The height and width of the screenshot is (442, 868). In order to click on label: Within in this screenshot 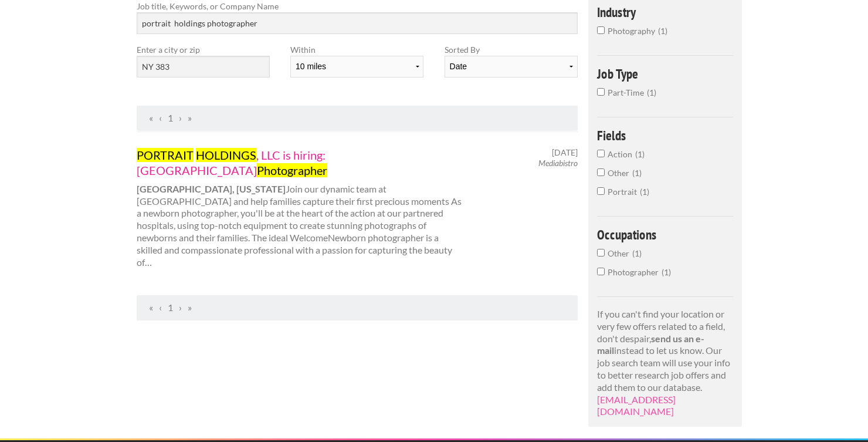, I will do `click(357, 49)`.